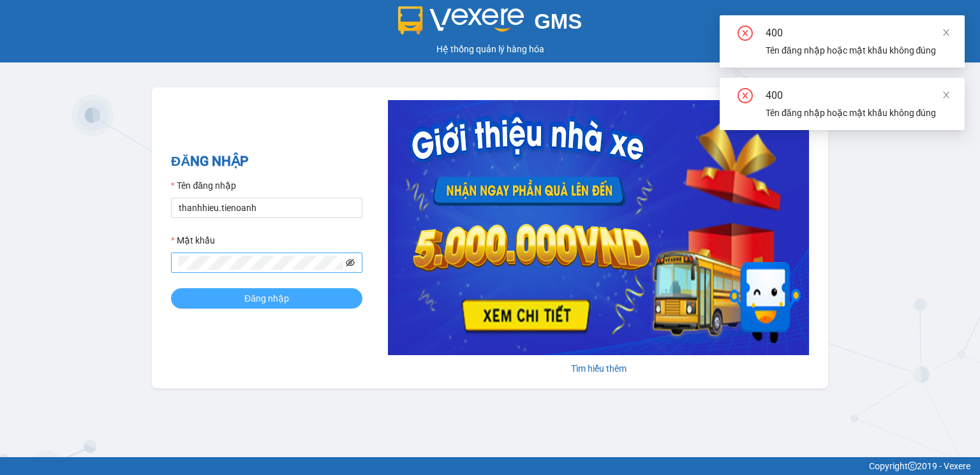 The width and height of the screenshot is (980, 475). I want to click on div: Tìm hiểu thêm, so click(598, 369).